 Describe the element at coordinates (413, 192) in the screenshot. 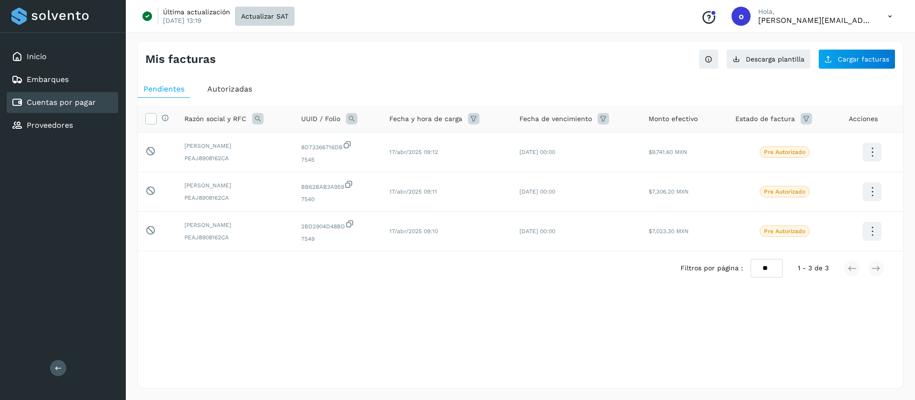

I see `span: 17/abr/2025 09:11` at that location.